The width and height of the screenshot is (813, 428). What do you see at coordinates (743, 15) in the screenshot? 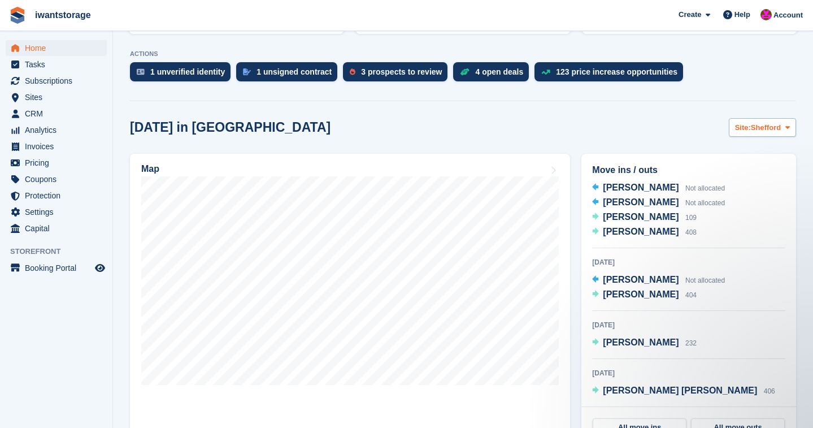
I see `span: Help` at bounding box center [743, 15].